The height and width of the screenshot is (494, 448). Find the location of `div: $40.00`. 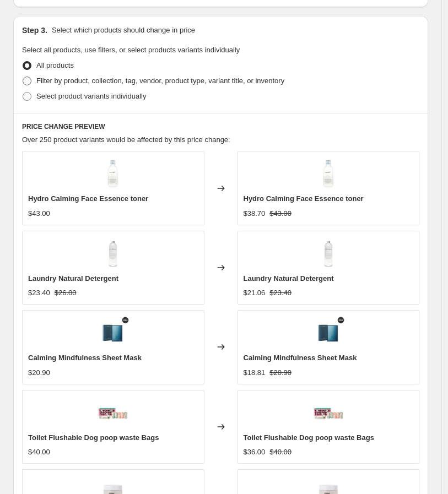

div: $40.00 is located at coordinates (39, 452).